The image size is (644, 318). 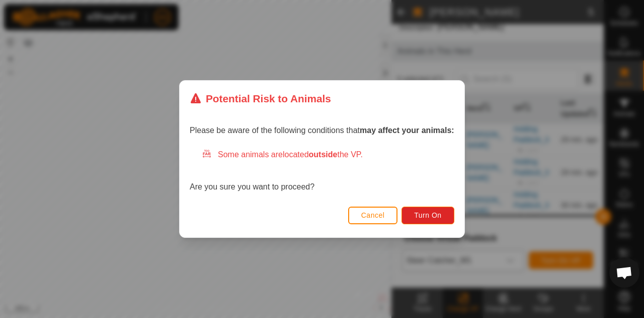 I want to click on div: Are you sure you want to proceed?, so click(x=322, y=171).